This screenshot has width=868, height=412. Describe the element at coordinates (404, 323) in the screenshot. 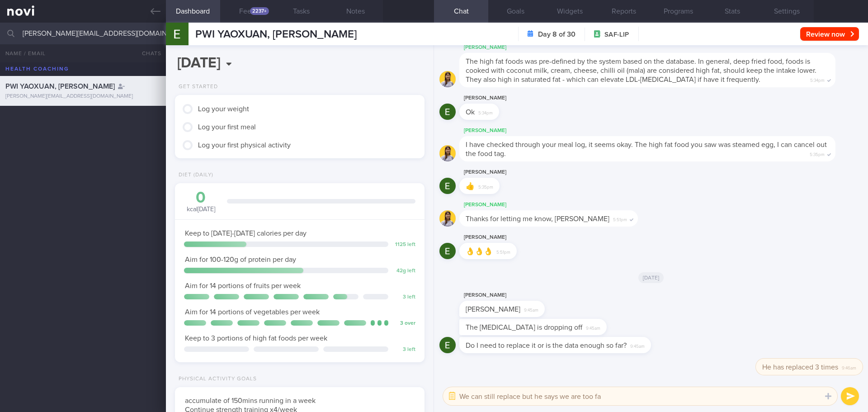

I see `div: 3 over` at that location.